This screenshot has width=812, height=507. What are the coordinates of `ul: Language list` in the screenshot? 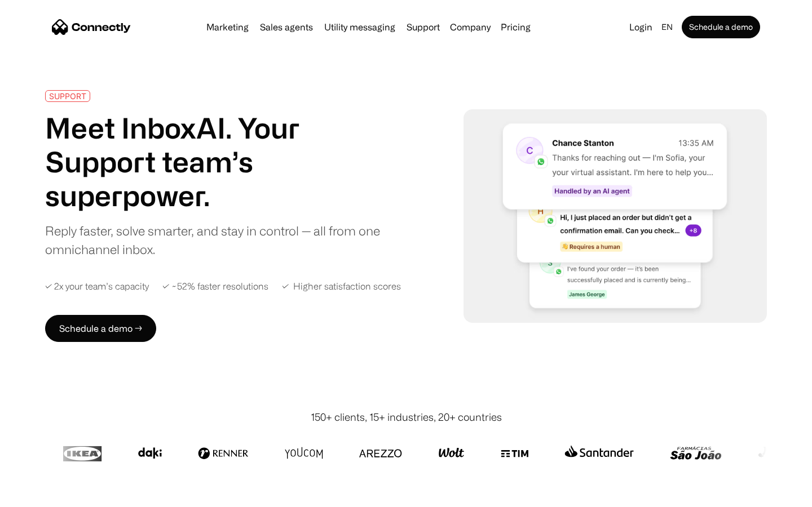 It's located at (45, 495).